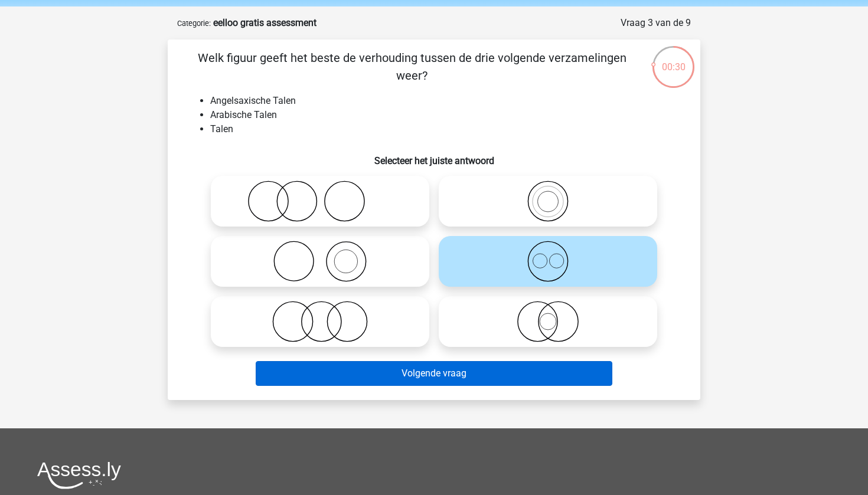 The height and width of the screenshot is (495, 868). What do you see at coordinates (412, 67) in the screenshot?
I see `p: Welk figuur geeft het beste de verhouding tussen de drie volgende verzamelingen weer?` at bounding box center [412, 67].